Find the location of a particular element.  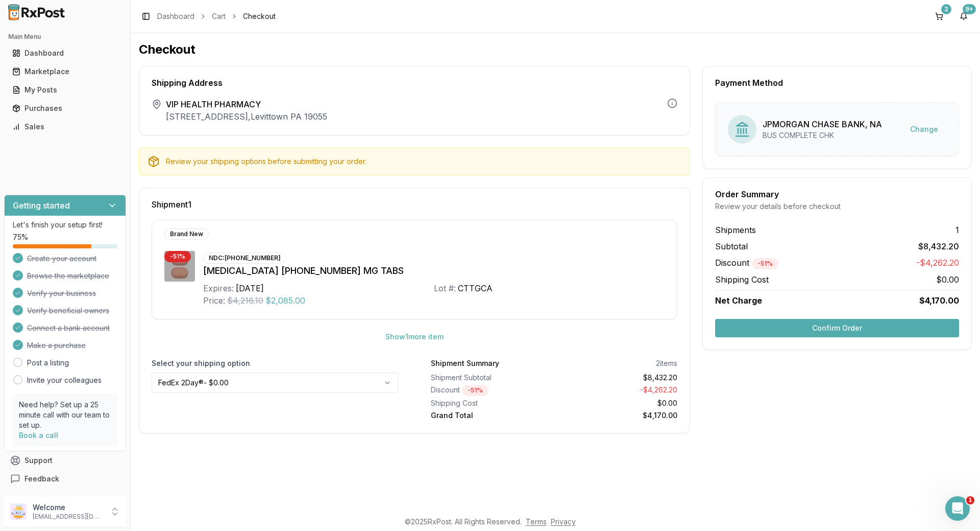

span: Discount is located at coordinates (747, 263).